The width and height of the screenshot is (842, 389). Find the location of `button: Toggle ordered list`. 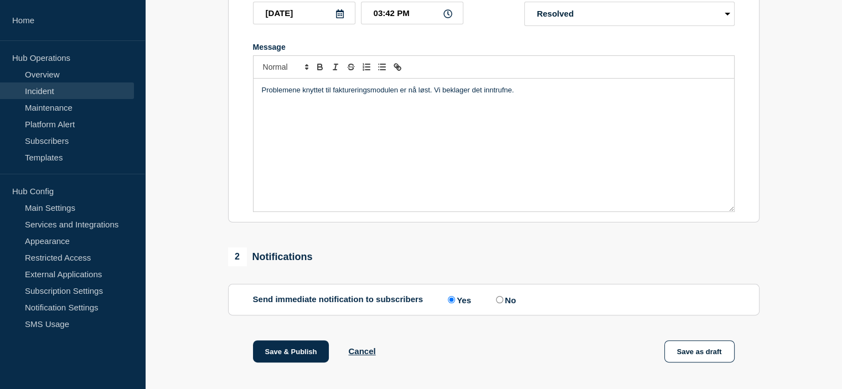

button: Toggle ordered list is located at coordinates (366, 67).